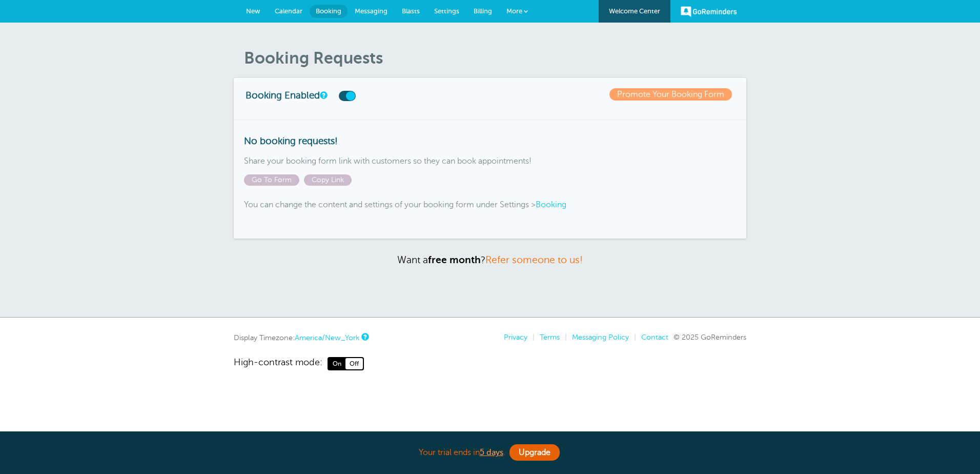 The height and width of the screenshot is (474, 980). What do you see at coordinates (278, 364) in the screenshot?
I see `span: High-contrast mode:` at bounding box center [278, 364].